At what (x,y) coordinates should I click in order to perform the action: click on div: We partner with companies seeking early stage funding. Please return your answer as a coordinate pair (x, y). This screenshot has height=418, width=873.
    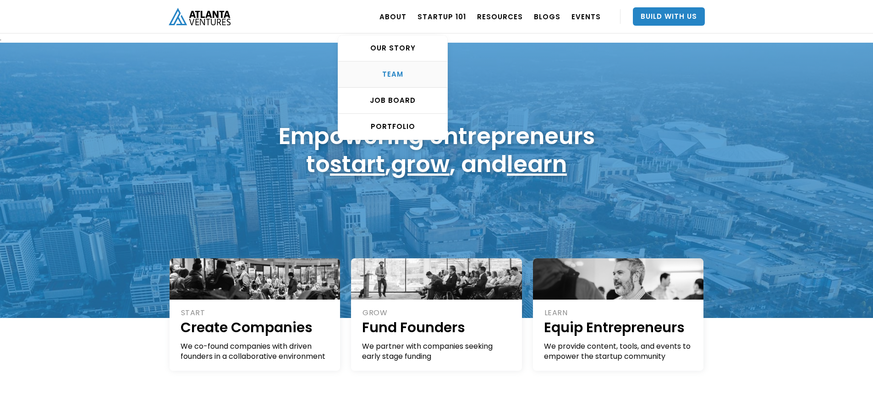
    Looking at the image, I should click on (437, 351).